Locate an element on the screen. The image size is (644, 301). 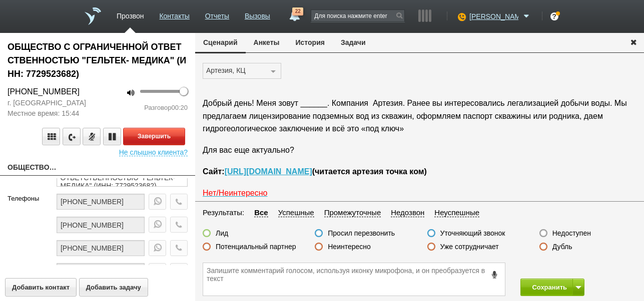
span: Добрый день! Меня зовут ______. Компания Артезия. Ранее вы интересовались легализацией добычи вод... is located at coordinates (415, 116).